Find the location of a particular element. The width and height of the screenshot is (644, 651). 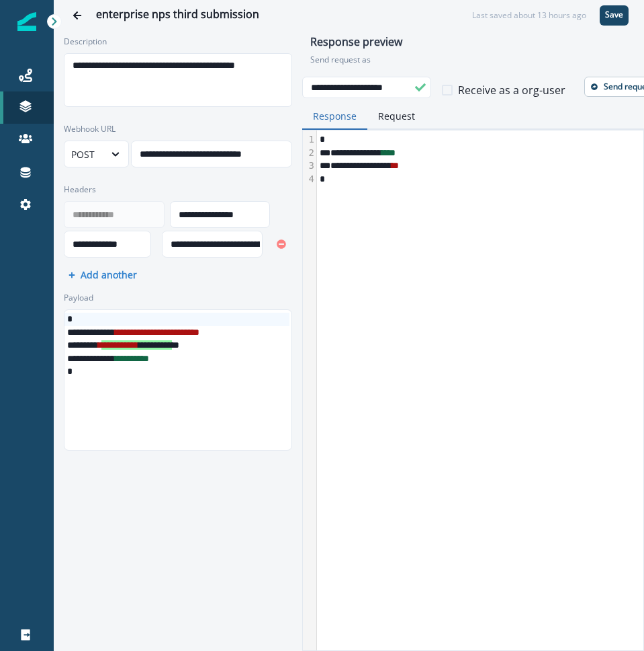

img: Inflection is located at coordinates (27, 21).